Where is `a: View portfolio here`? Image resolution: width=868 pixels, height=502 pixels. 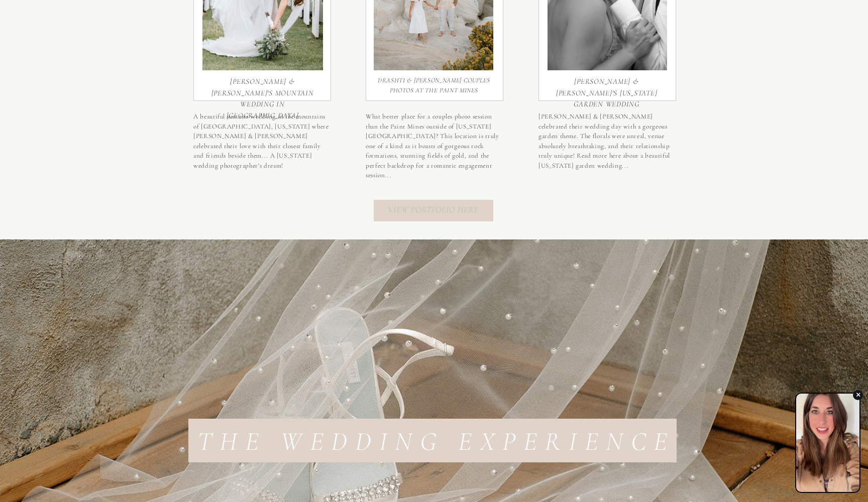 a: View portfolio here is located at coordinates (435, 210).